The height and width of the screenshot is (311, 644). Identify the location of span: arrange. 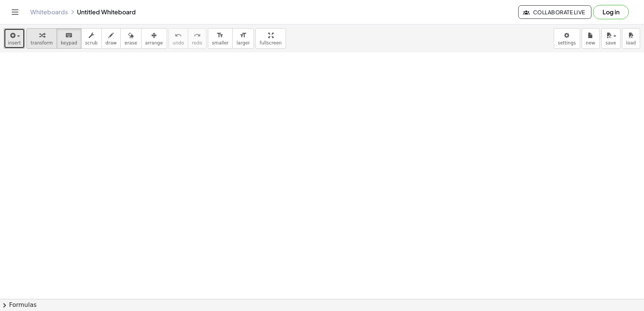
(154, 43).